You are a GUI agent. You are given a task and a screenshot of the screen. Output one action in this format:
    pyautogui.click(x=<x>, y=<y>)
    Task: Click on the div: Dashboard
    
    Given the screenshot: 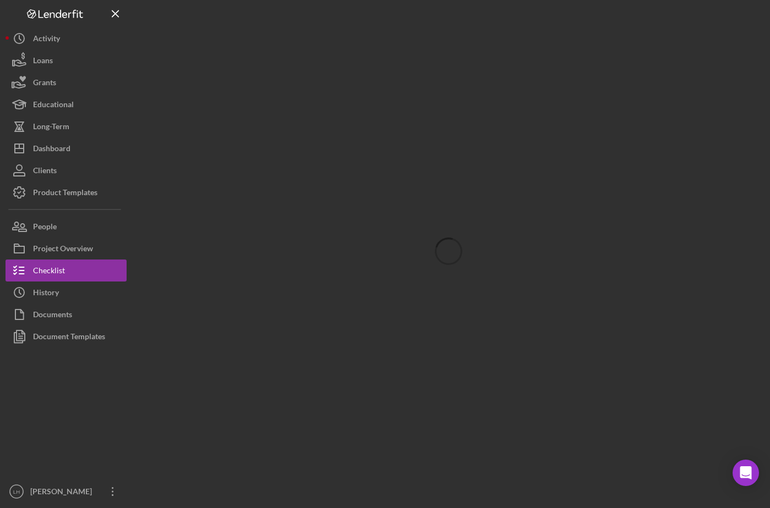 What is the action you would take?
    pyautogui.click(x=52, y=150)
    